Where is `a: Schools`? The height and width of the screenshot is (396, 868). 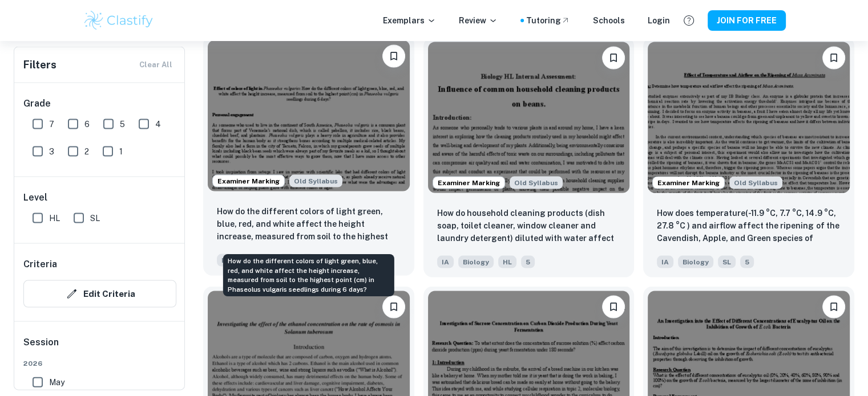 a: Schools is located at coordinates (609, 21).